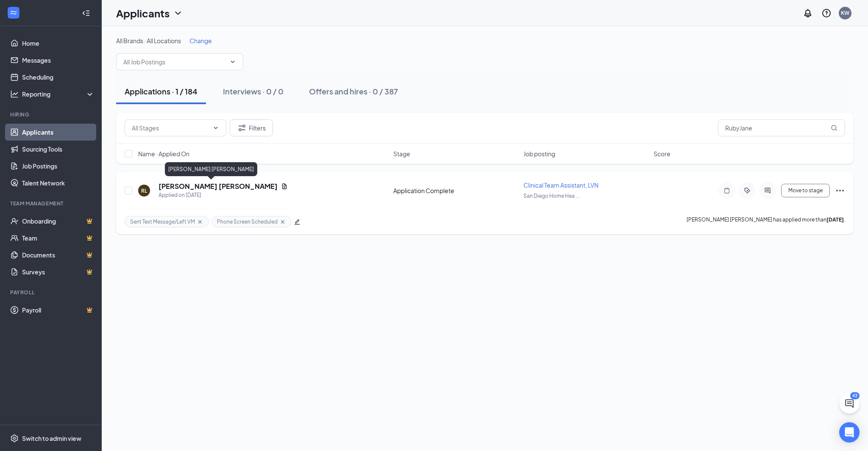  I want to click on button: Filter Filters, so click(252, 128).